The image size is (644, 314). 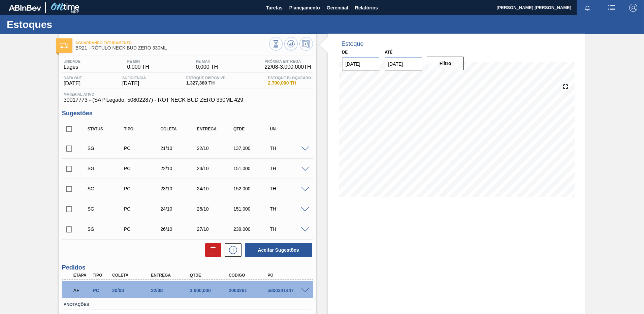 What do you see at coordinates (588, 8) in the screenshot?
I see `button: Notificações` at bounding box center [588, 8].